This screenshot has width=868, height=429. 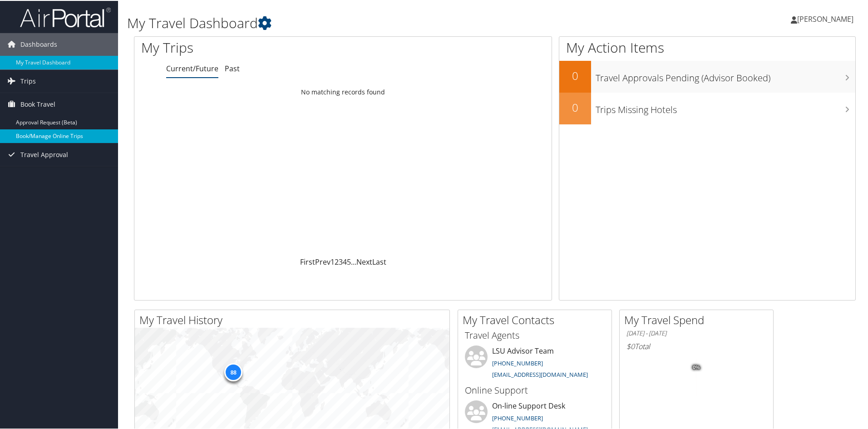 I want to click on h1: My Travel Dashboard, so click(x=372, y=22).